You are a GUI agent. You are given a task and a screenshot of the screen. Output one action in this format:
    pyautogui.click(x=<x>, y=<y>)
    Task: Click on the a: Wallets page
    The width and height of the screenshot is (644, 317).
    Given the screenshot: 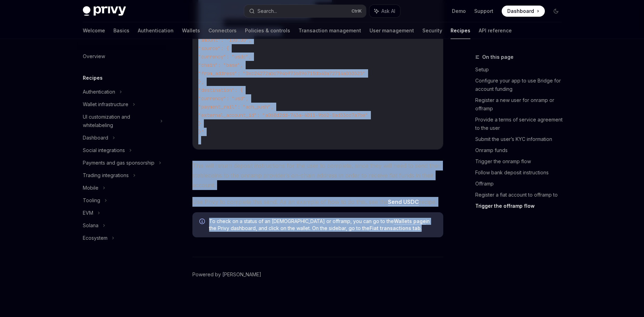 What is the action you would take?
    pyautogui.click(x=410, y=221)
    